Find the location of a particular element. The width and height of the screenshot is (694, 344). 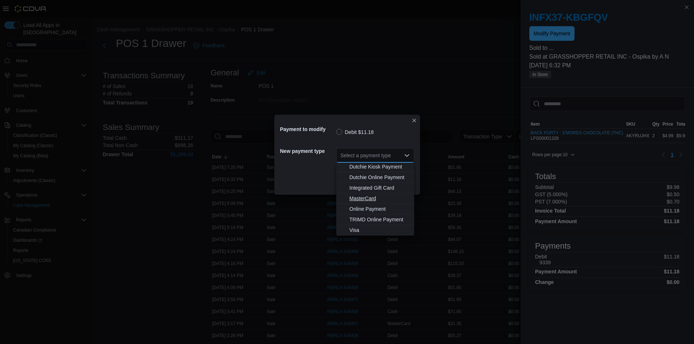

label: Debit $11.18 is located at coordinates (355, 132).